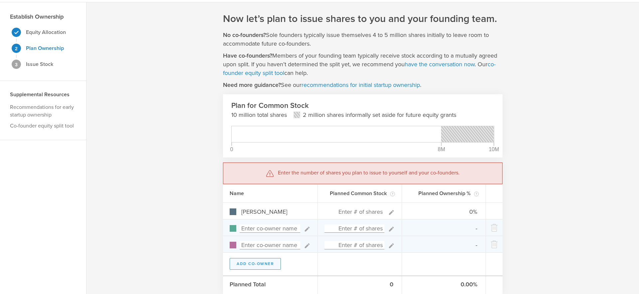 This screenshot has height=294, width=639. I want to click on div: 10M, so click(493, 149).